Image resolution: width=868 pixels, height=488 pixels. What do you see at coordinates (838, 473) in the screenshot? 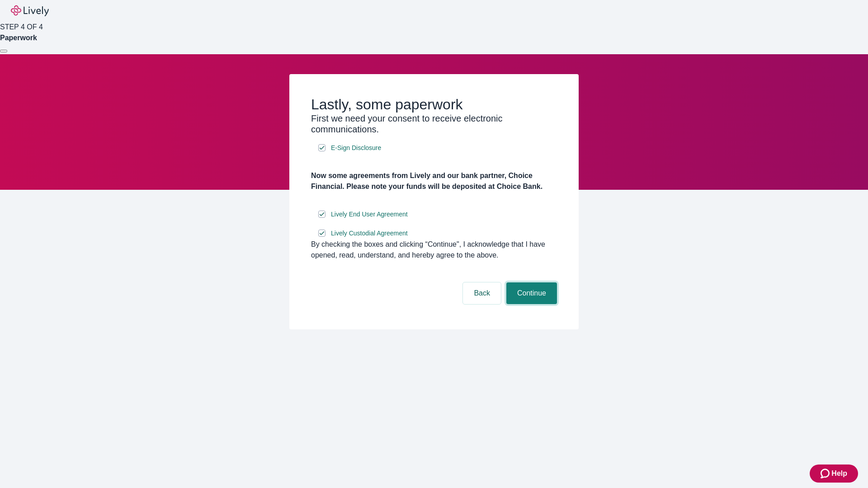
I see `span: Help` at bounding box center [838, 473].